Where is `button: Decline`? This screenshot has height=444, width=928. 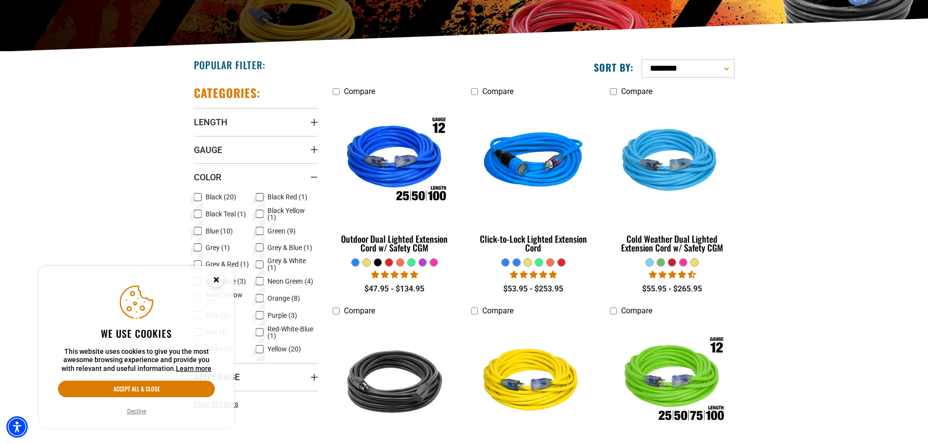
button: Decline is located at coordinates (136, 411).